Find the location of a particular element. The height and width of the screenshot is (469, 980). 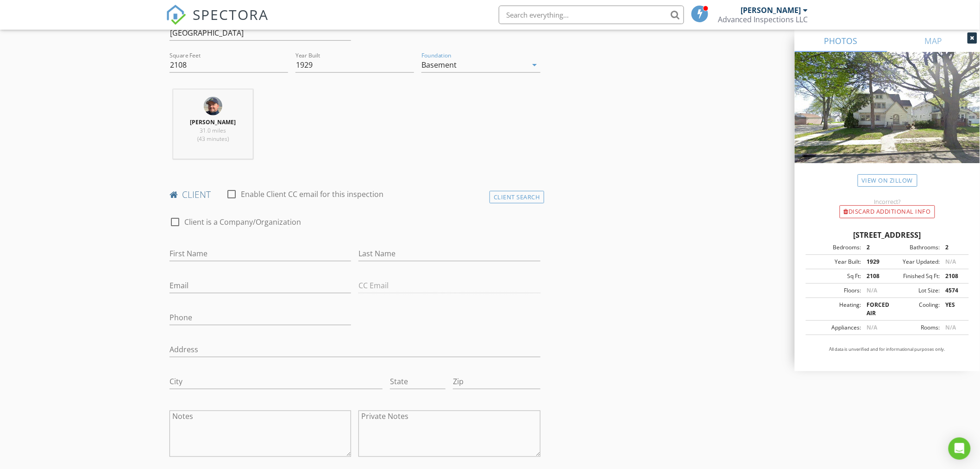

div: Lot Size: is located at coordinates (914, 290).